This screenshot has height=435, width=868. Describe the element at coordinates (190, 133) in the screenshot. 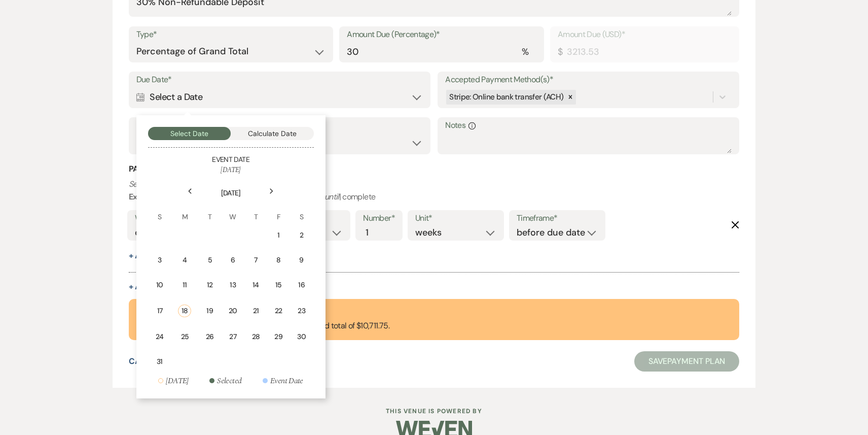

I see `button: Select Date` at that location.